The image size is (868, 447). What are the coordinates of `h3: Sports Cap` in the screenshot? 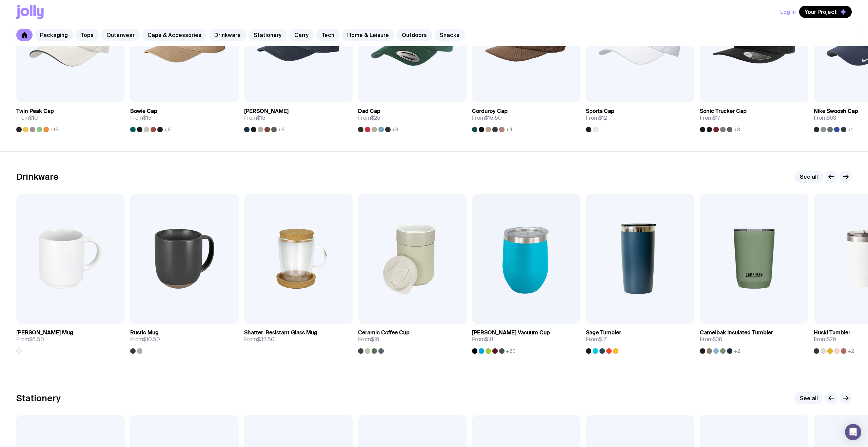 It's located at (600, 111).